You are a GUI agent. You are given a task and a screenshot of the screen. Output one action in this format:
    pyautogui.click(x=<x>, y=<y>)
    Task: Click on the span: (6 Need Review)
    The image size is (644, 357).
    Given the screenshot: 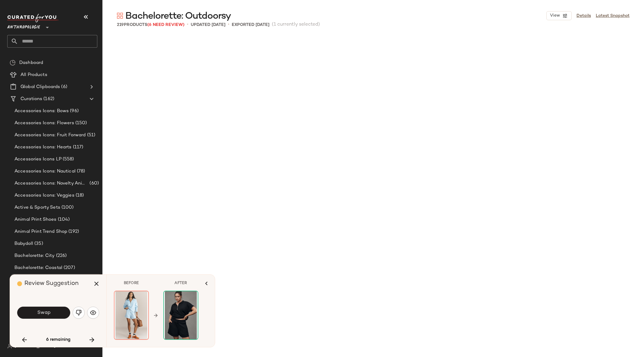 What is the action you would take?
    pyautogui.click(x=166, y=25)
    